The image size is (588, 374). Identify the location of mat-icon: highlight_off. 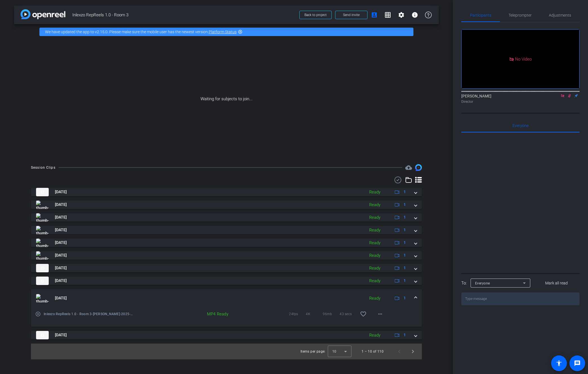
(240, 32).